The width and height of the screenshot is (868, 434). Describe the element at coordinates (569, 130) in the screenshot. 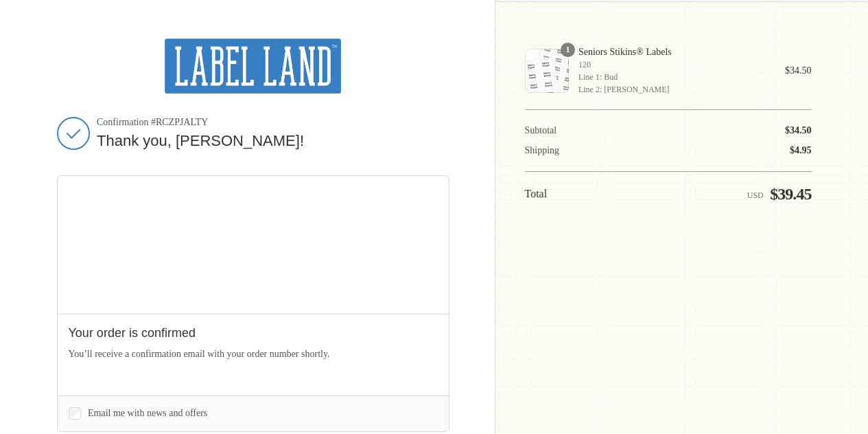

I see `th: Subtotal` at that location.